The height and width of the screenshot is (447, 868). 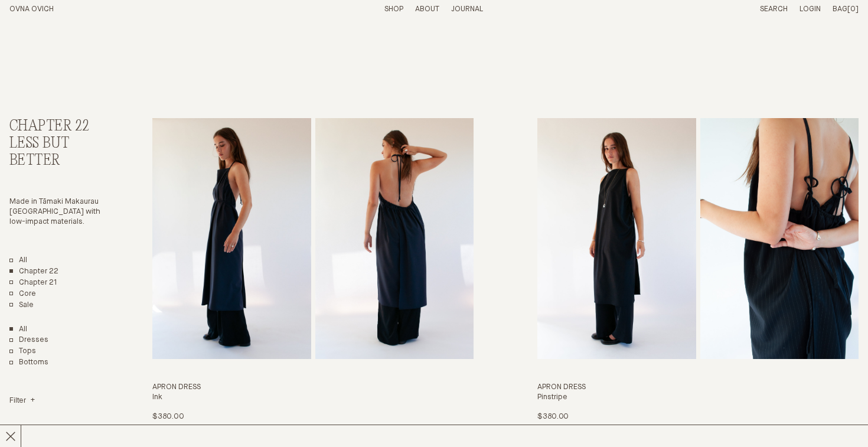 What do you see at coordinates (22, 401) in the screenshot?
I see `summary: Filter` at bounding box center [22, 401].